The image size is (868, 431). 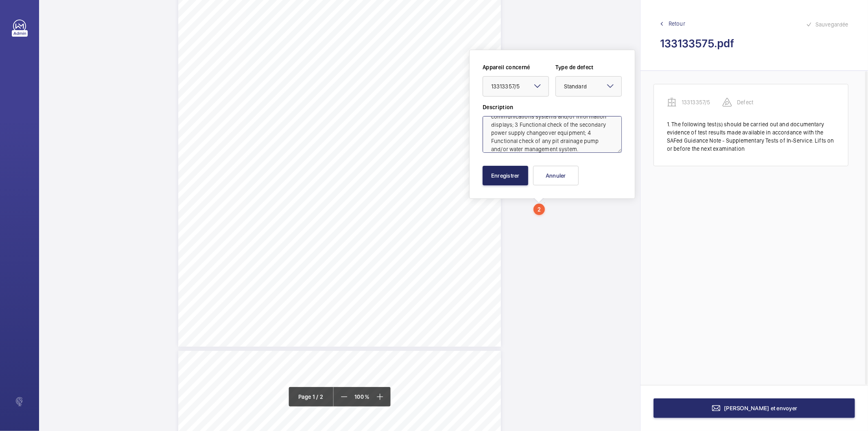 I want to click on span: Routine Lifting Rep. No. 13313357/5, so click(x=240, y=361).